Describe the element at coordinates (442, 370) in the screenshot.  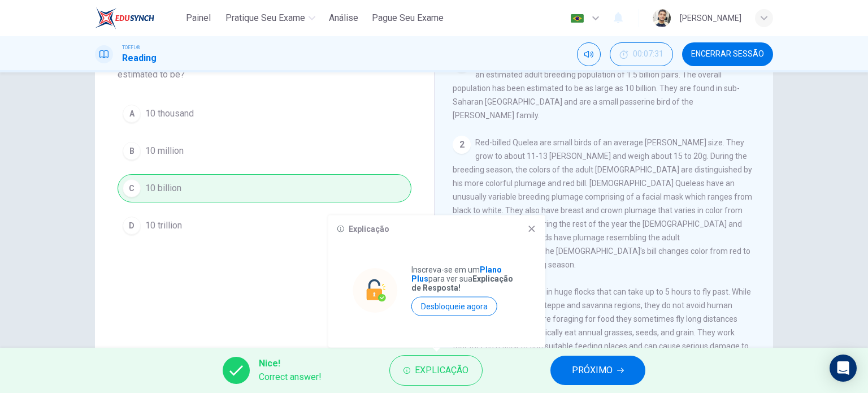
I see `span: Explicação` at that location.